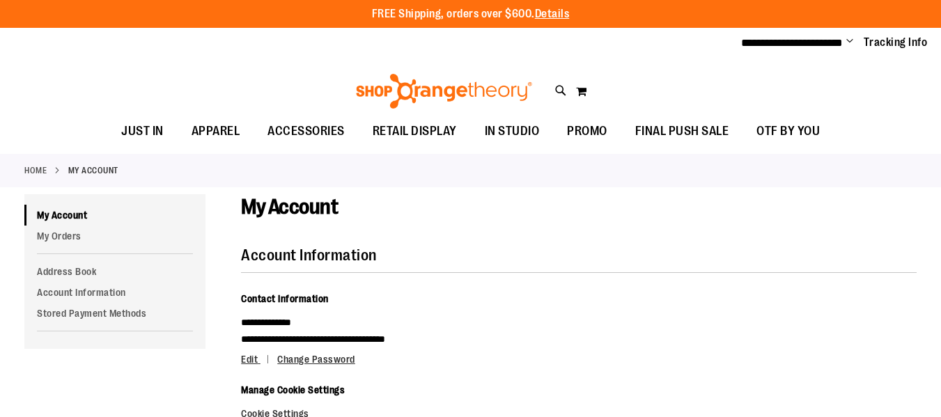 The width and height of the screenshot is (941, 417). What do you see at coordinates (115, 293) in the screenshot?
I see `a: Account Information` at bounding box center [115, 293].